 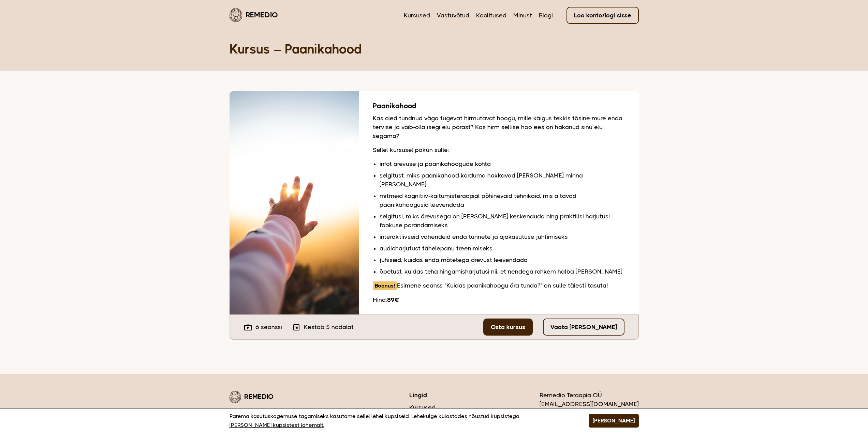 I want to click on p: Parema kasutuskogemuse tagamiseks kasutame sellel lehel küpsiseid. Lehekülge külastades nõustud k..., so click(x=400, y=421).